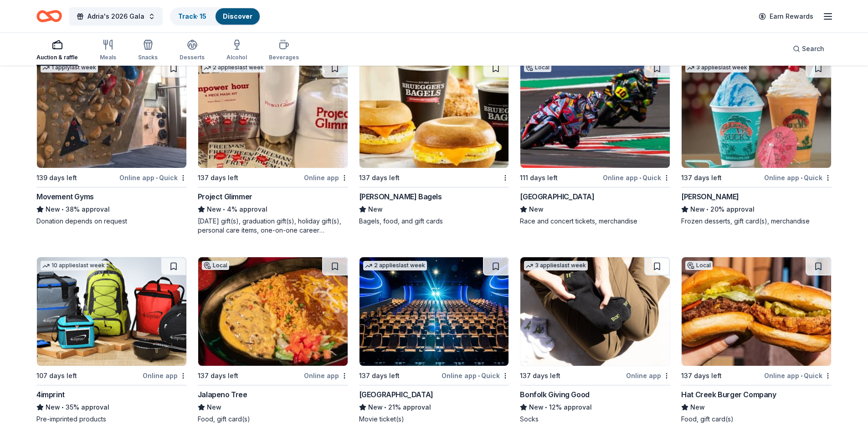 The height and width of the screenshot is (431, 868). I want to click on div: Bonfolk Giving Good, so click(555, 394).